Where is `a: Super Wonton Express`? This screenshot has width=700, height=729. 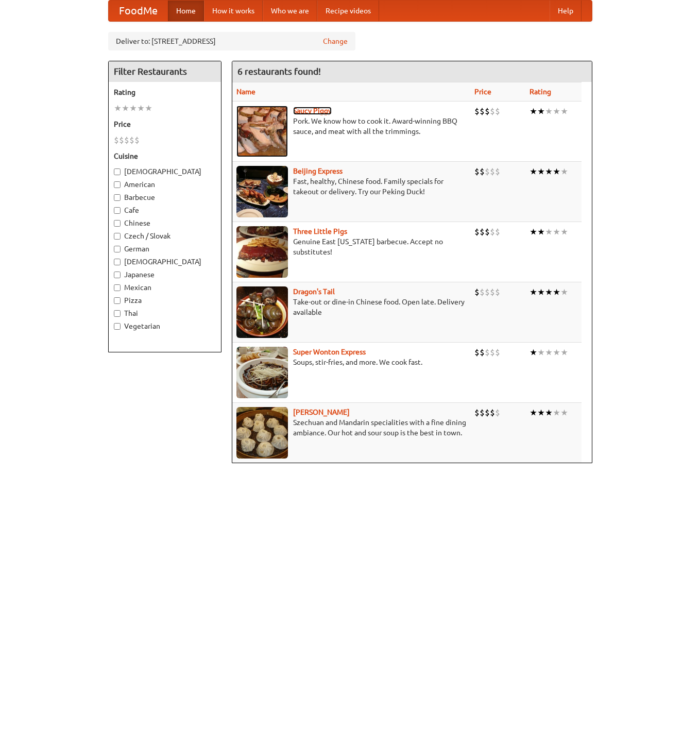
a: Super Wonton Express is located at coordinates (329, 351).